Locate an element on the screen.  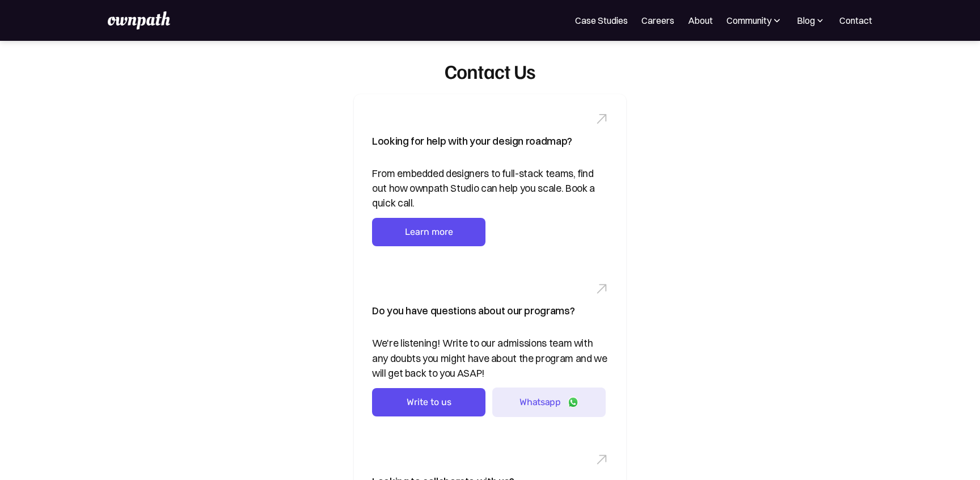
div: Contact Us is located at coordinates (490, 71).